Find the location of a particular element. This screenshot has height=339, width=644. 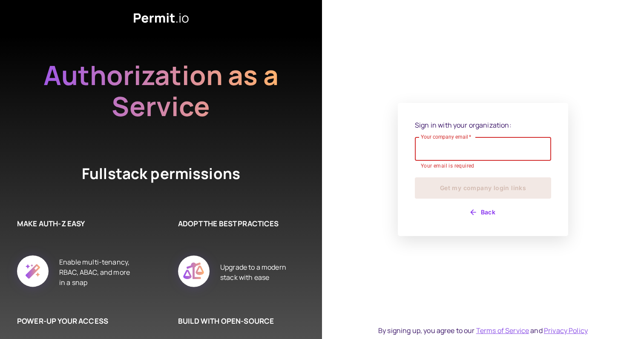

h6: POWER-UP YOUR ACCESS is located at coordinates (77, 321).